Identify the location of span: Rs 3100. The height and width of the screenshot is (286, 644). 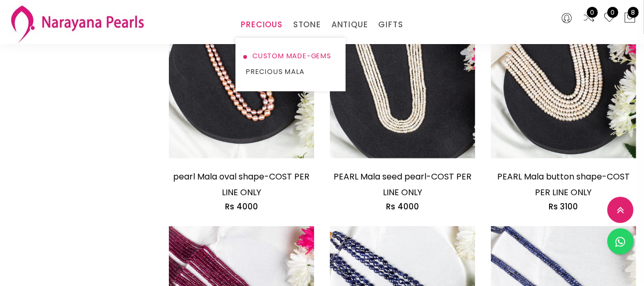
(563, 206).